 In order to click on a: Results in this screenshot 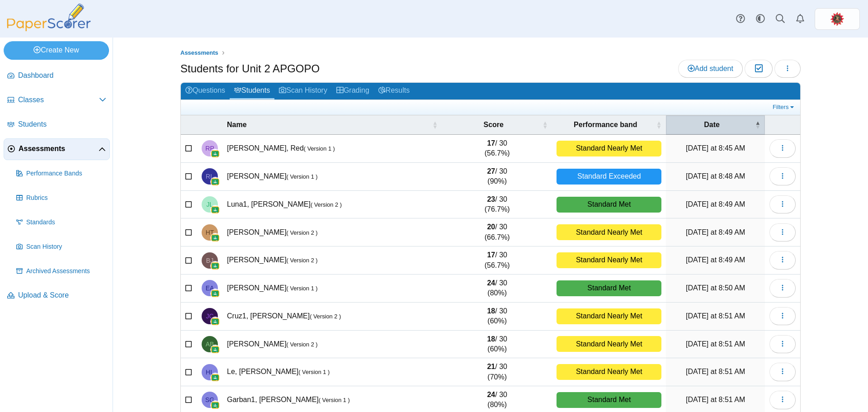, I will do `click(394, 91)`.